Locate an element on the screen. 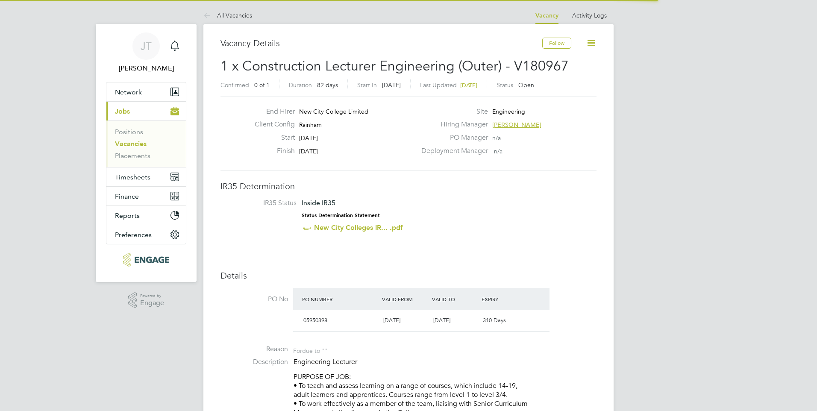 The width and height of the screenshot is (817, 411). div: Expiry is located at coordinates (504, 299).